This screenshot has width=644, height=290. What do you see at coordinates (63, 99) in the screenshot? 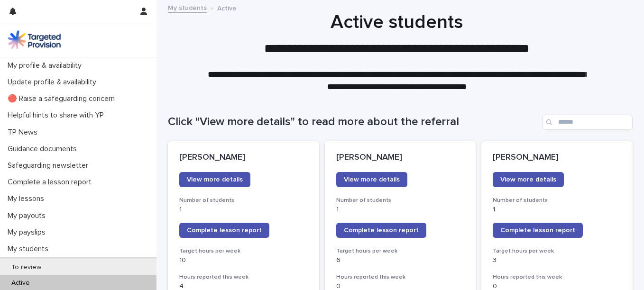
I see `p: 🔴 Raise a safeguarding concern` at bounding box center [63, 99].